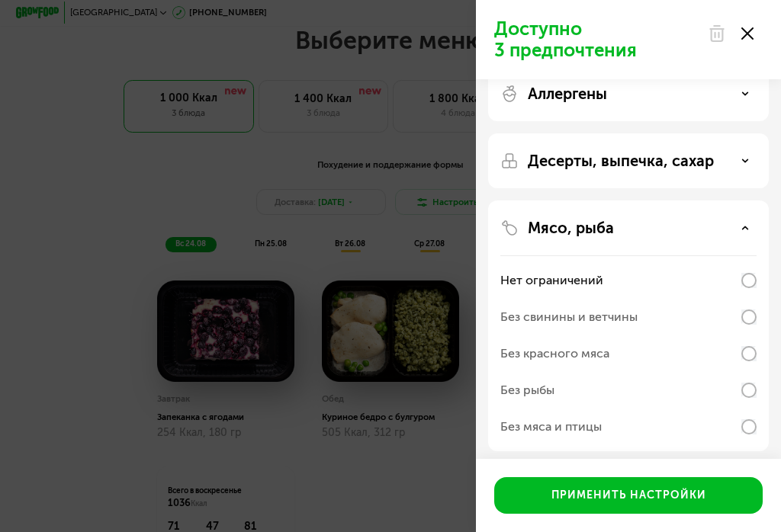  What do you see at coordinates (527, 391) in the screenshot?
I see `div: Без рыбы` at bounding box center [527, 391].